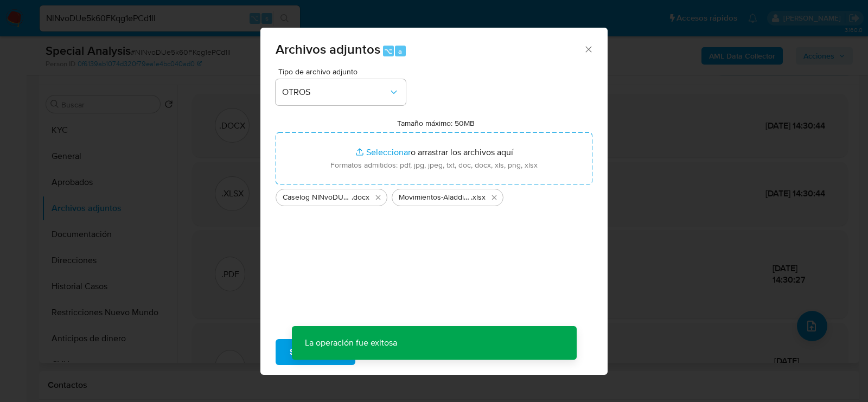  What do you see at coordinates (436, 123) in the screenshot?
I see `label: Tamaño máximo: 50MB` at bounding box center [436, 123].